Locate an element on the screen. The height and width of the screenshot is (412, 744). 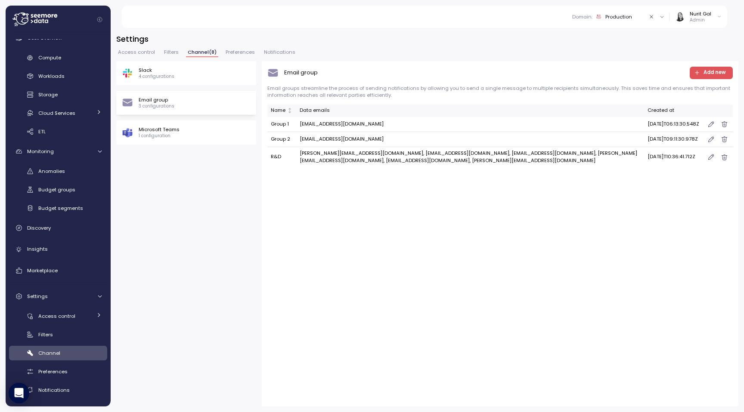
td: Group 1 is located at coordinates (282, 124).